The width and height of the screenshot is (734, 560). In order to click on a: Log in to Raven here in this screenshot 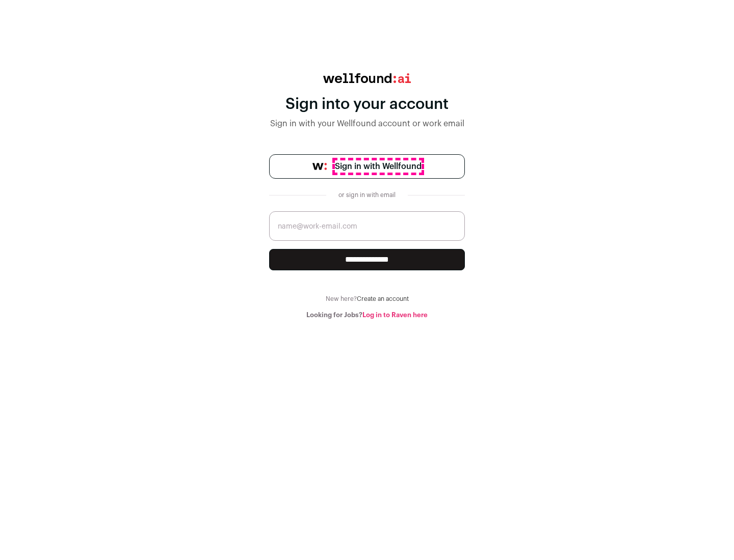, I will do `click(395, 315)`.